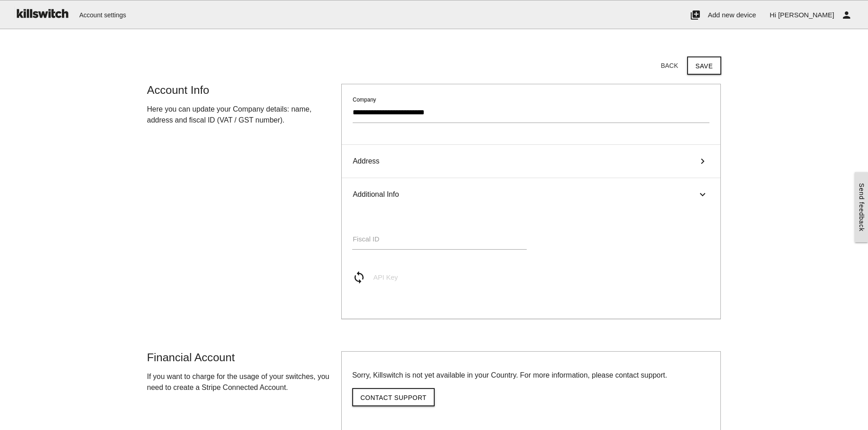 Image resolution: width=868 pixels, height=430 pixels. What do you see at coordinates (240, 115) in the screenshot?
I see `p: Here you can update your Company details: name, address and fiscal ID (VAT / GST number).` at bounding box center [240, 115].